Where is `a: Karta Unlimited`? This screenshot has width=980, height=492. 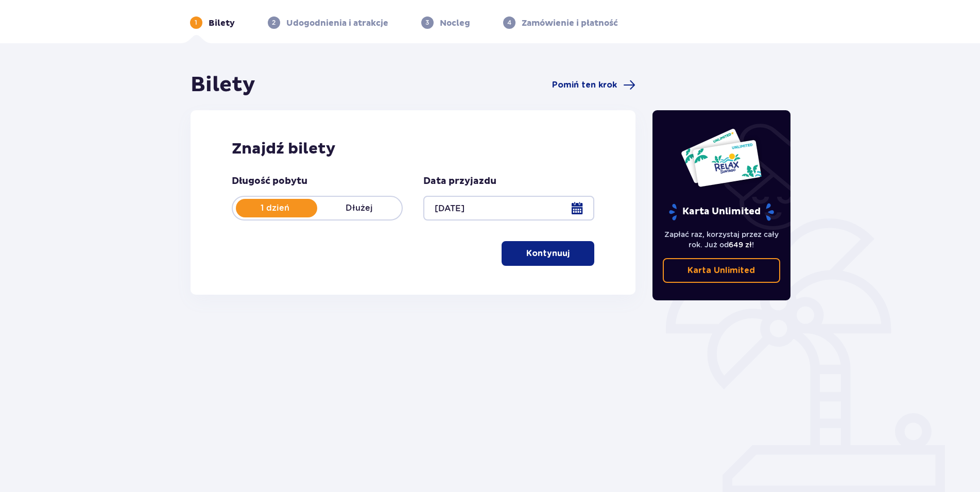 a: Karta Unlimited is located at coordinates (721, 271).